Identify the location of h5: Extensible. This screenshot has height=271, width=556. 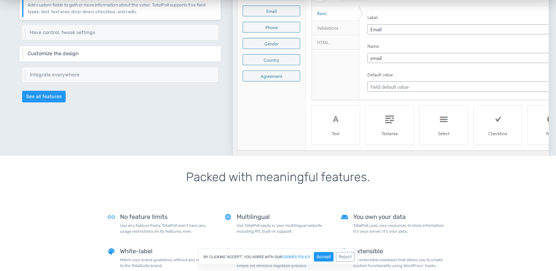
(401, 251).